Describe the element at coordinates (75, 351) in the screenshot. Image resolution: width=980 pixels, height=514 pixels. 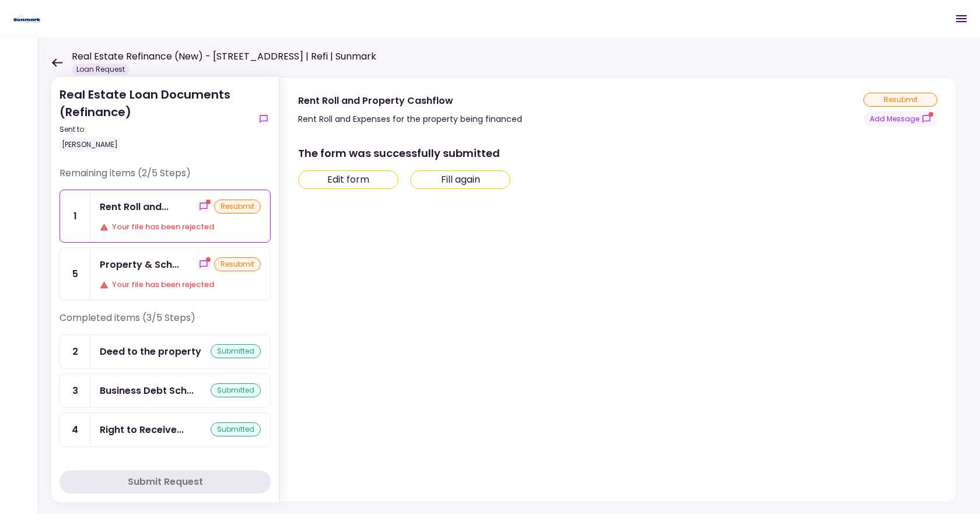
I see `div: 2` at that location.